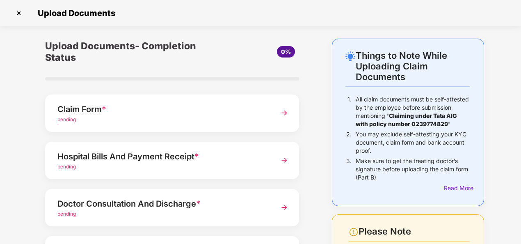 This screenshot has height=244, width=521. What do you see at coordinates (354, 232) in the screenshot?
I see `img: svg+xml;base64,PHN2ZyBpZD0iV2FybmluZ18tXzI0eDI0IiBkYXRhLW5hbWU9Ildhcm5pbmcgLSAyNHgyNCIgeG1sbnM9Im...` at bounding box center [354, 232].